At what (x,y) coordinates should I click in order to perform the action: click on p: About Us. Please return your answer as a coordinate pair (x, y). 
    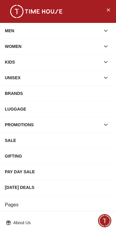
    Looking at the image, I should click on (60, 222).